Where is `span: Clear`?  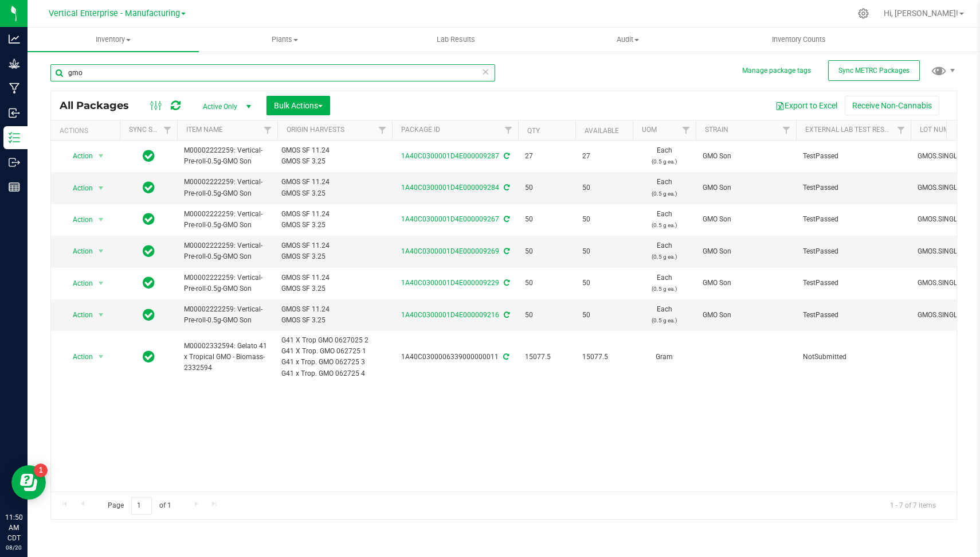
span: Clear is located at coordinates (485, 72).